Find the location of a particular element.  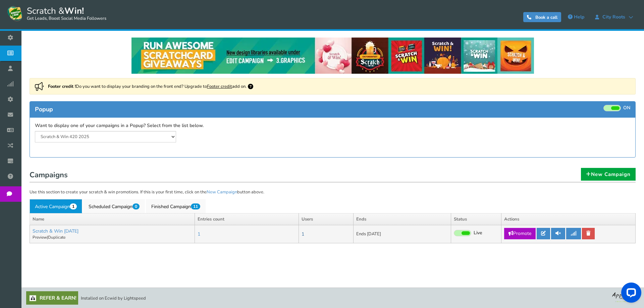

span: Help is located at coordinates (579, 17).